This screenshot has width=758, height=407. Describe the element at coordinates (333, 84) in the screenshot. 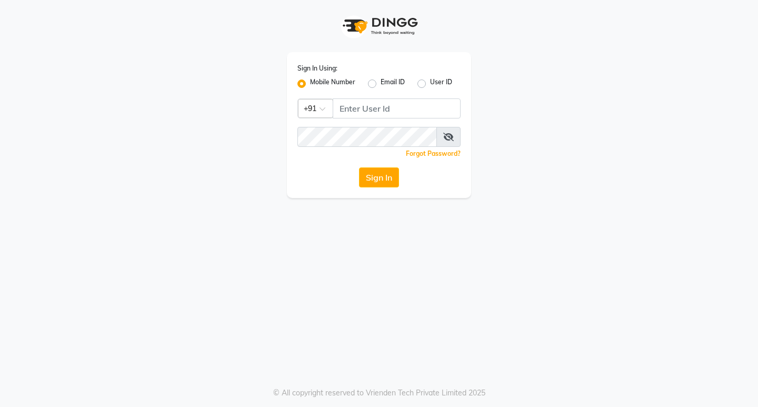

I see `label: Mobile Number` at that location.